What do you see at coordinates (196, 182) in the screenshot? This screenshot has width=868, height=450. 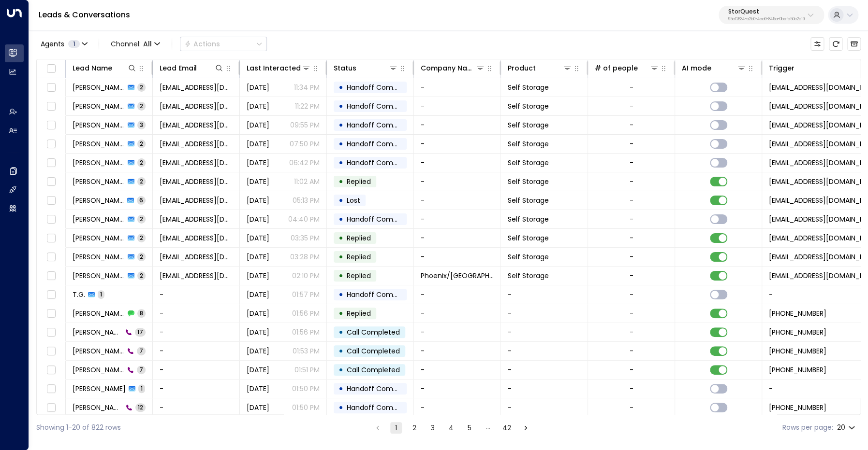 I see `span: ibernice@proton.me` at bounding box center [196, 182].